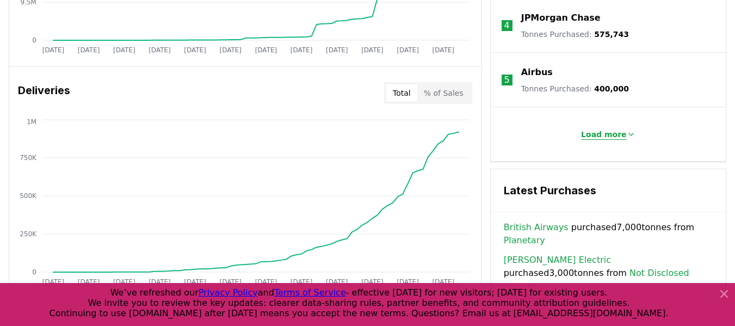 The height and width of the screenshot is (326, 735). I want to click on tspan: 750K, so click(28, 158).